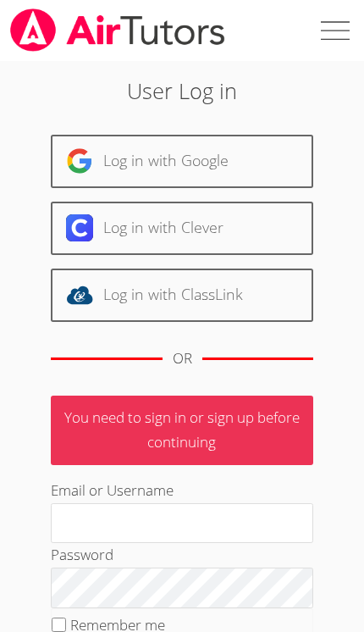 Image resolution: width=364 pixels, height=632 pixels. Describe the element at coordinates (182, 430) in the screenshot. I see `p: You need to sign in or sign up before continuing` at that location.